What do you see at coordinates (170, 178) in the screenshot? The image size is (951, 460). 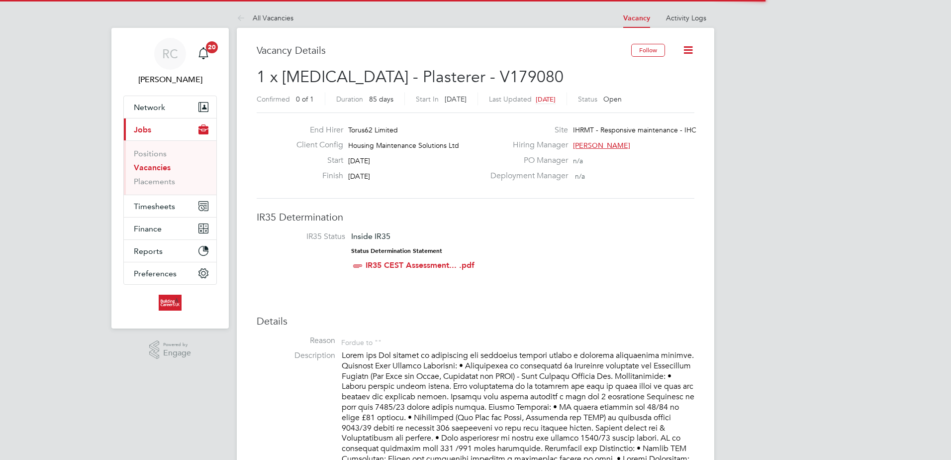 I see `nav: Main navigation` at bounding box center [170, 178].